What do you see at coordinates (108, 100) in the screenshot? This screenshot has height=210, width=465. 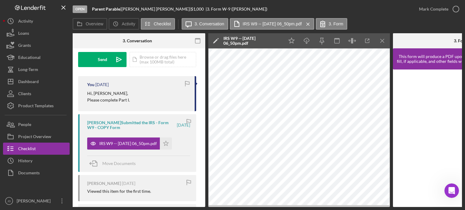 I see `p: Please complete Part I.` at bounding box center [108, 100].